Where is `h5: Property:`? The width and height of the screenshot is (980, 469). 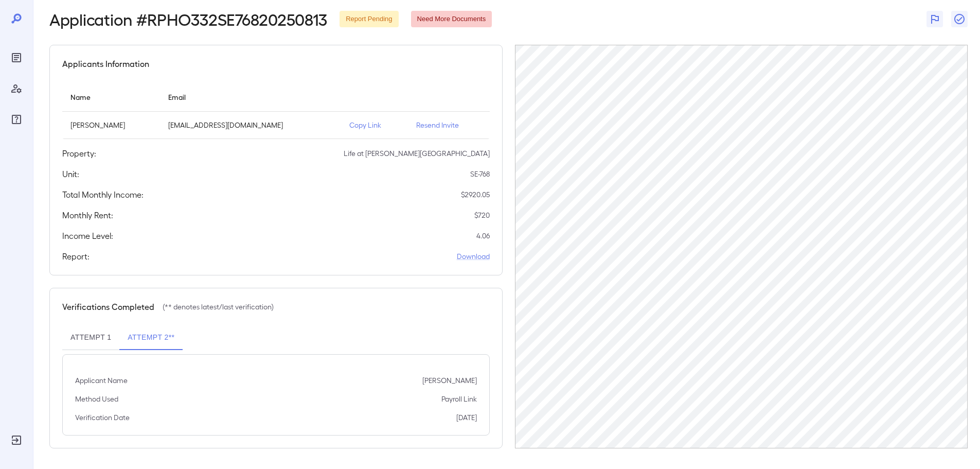 h5: Property: is located at coordinates (79, 154).